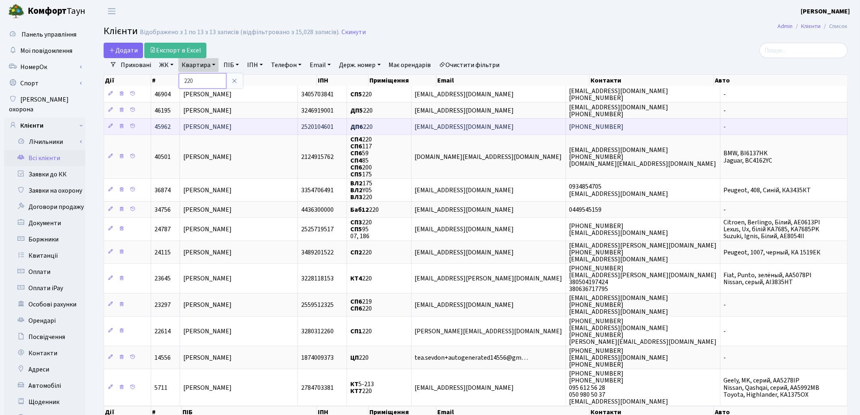  I want to click on a: ПІБ, so click(231, 65).